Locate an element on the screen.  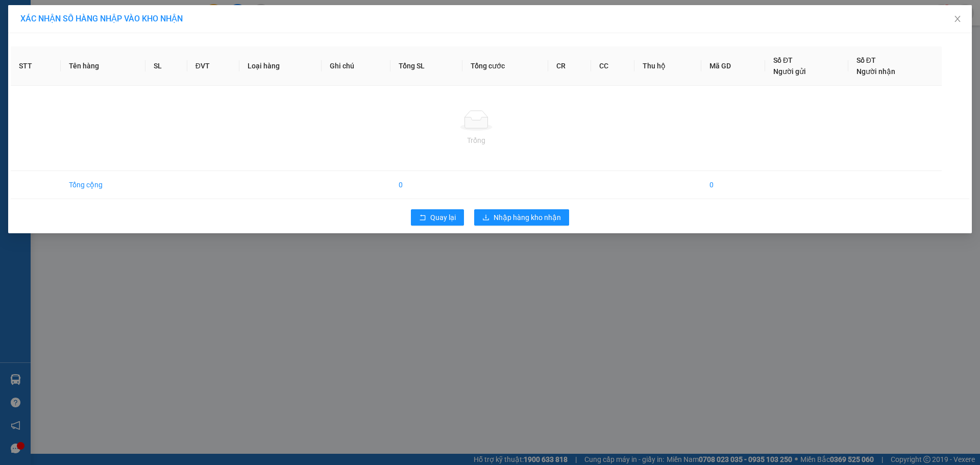
span: Nhập hàng kho nhận is located at coordinates (528, 218).